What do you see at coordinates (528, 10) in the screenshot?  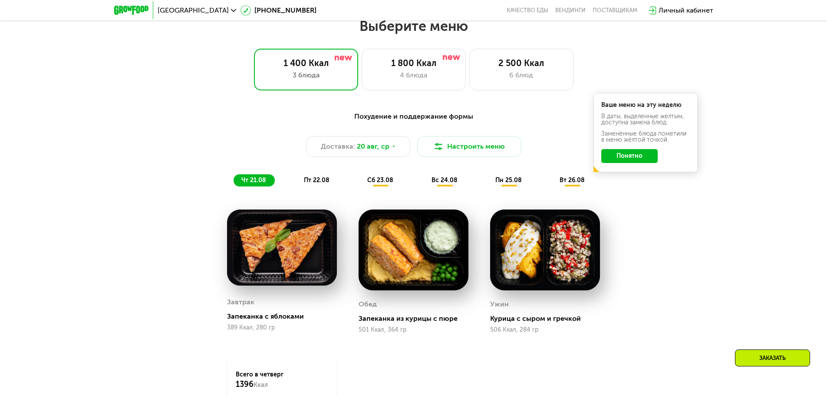 I see `a: Качество еды` at bounding box center [528, 10].